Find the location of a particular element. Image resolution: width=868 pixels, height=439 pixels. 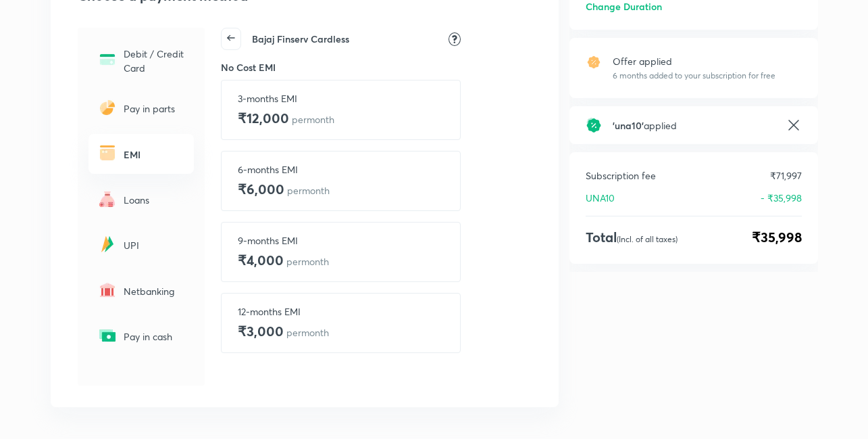

h6: No Cost EMI is located at coordinates (371, 68).